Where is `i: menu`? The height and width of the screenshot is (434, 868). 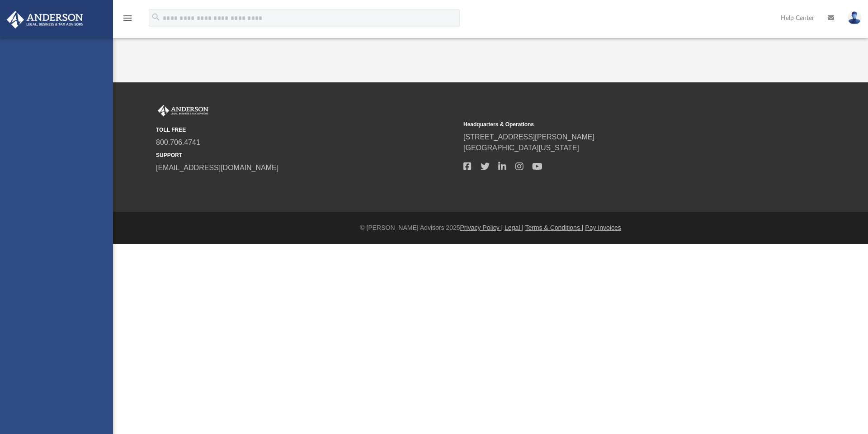 i: menu is located at coordinates (128, 18).